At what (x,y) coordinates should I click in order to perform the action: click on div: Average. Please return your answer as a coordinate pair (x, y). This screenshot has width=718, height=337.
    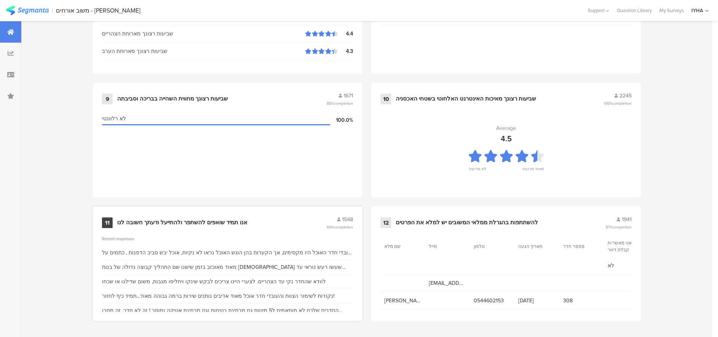
    Looking at the image, I should click on (506, 128).